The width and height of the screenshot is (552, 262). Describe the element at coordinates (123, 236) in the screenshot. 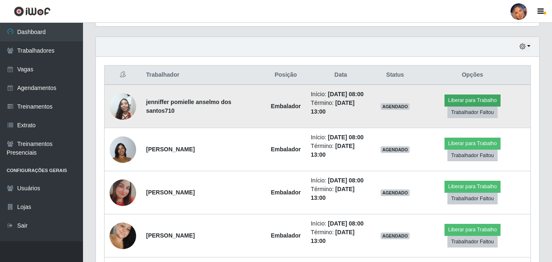

I see `img: 1750087788307.jpeg` at that location.